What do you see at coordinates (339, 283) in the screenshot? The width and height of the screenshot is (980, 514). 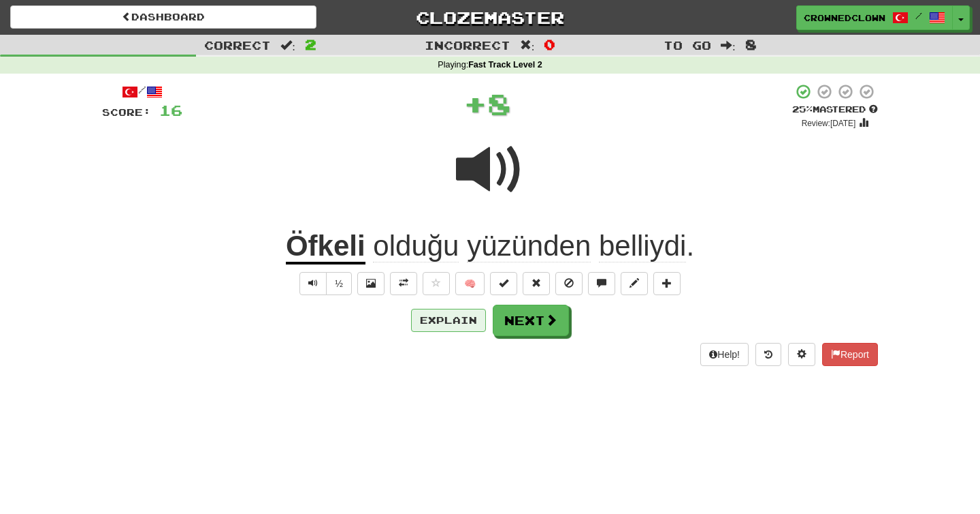 I see `button: ½` at bounding box center [339, 283].